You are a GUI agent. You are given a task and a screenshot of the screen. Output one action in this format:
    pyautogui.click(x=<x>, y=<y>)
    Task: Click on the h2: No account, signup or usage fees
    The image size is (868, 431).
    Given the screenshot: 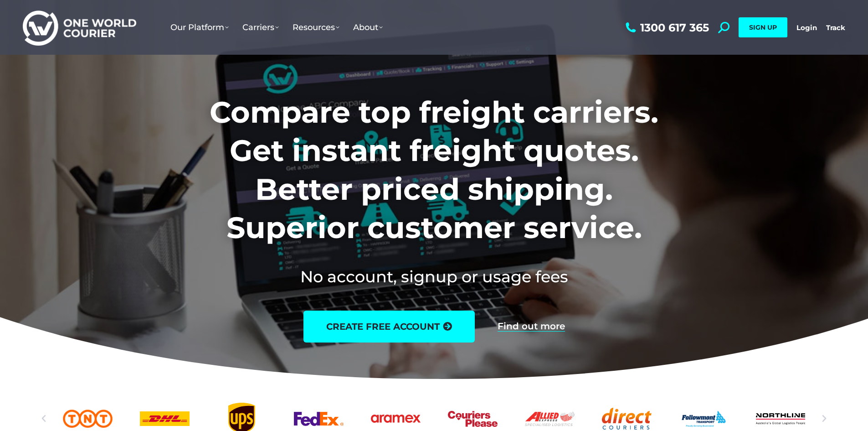 What is the action you would take?
    pyautogui.click(x=434, y=276)
    